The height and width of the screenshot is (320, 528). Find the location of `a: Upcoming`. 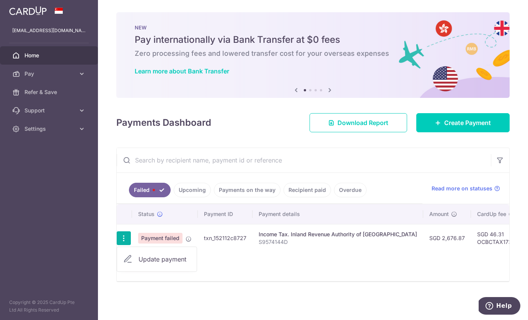

a: Upcoming is located at coordinates (192, 190).